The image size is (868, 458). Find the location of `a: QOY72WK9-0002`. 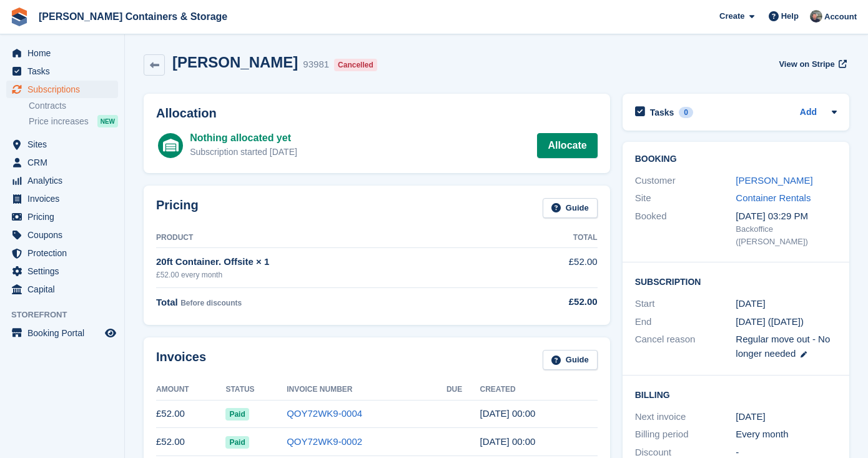

a: QOY72WK9-0002 is located at coordinates (324, 441).